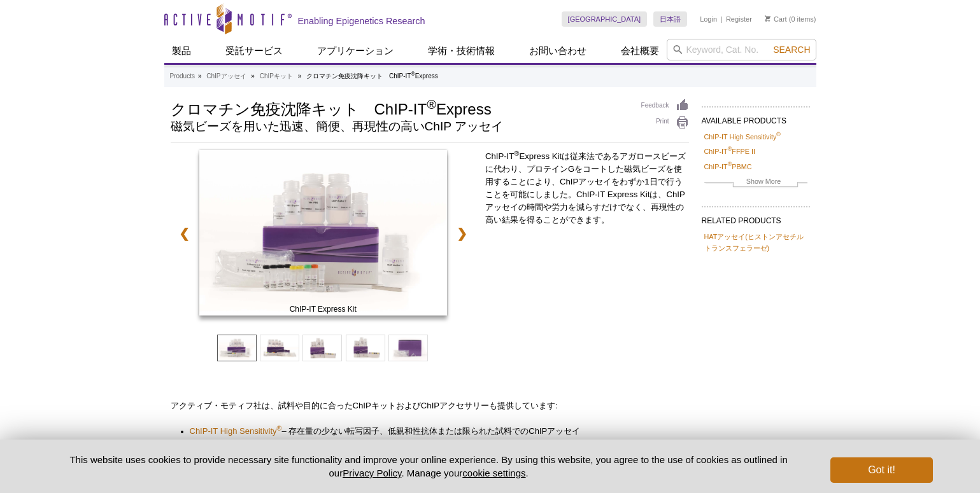 The width and height of the screenshot is (980, 493). I want to click on a: アプリケーション, so click(355, 51).